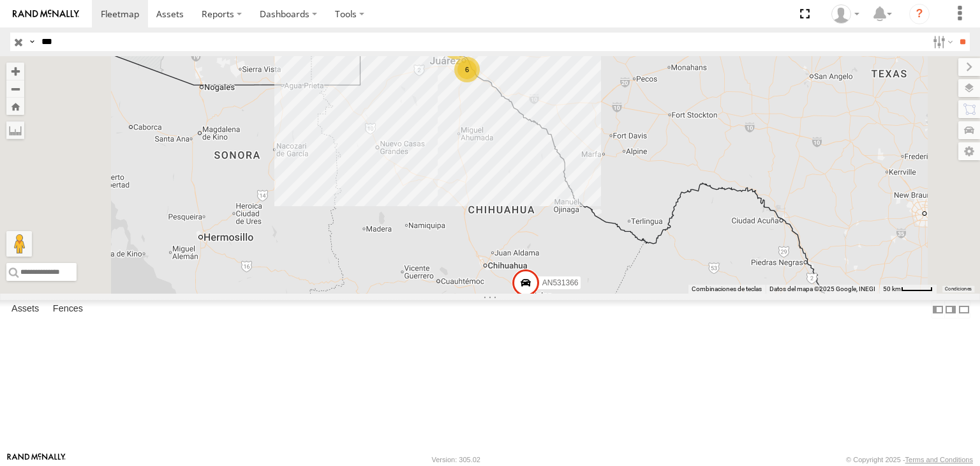 This screenshot has width=980, height=466. I want to click on label: Dock Summary Table to the Right, so click(950, 309).